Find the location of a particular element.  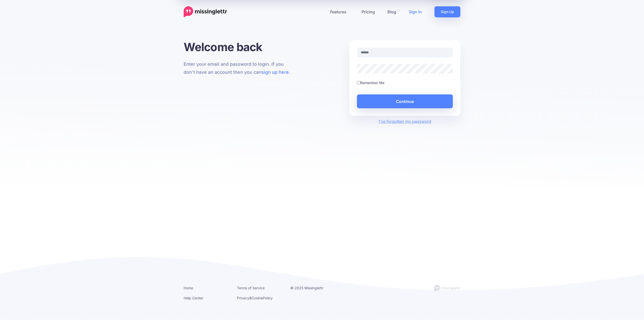

a: Home is located at coordinates (188, 288).